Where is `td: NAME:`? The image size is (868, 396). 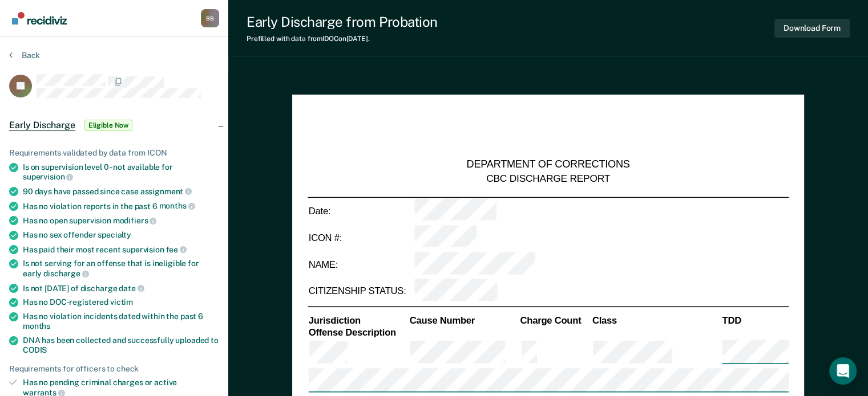
td: NAME: is located at coordinates (360, 265).